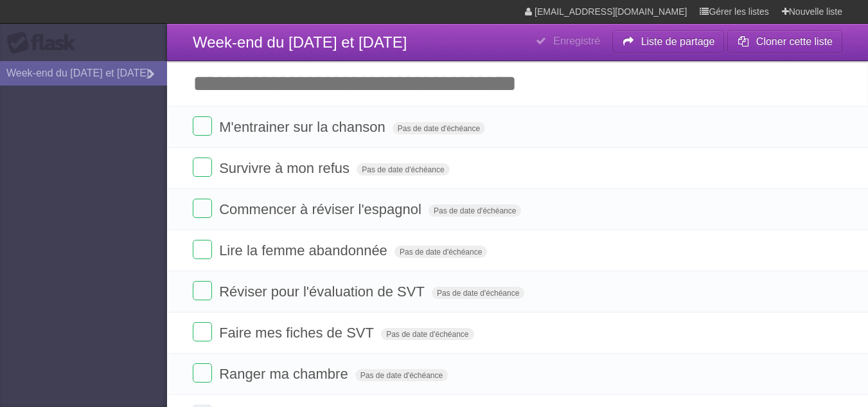 This screenshot has height=407, width=868. I want to click on font: Faire mes fiches de SVT, so click(296, 332).